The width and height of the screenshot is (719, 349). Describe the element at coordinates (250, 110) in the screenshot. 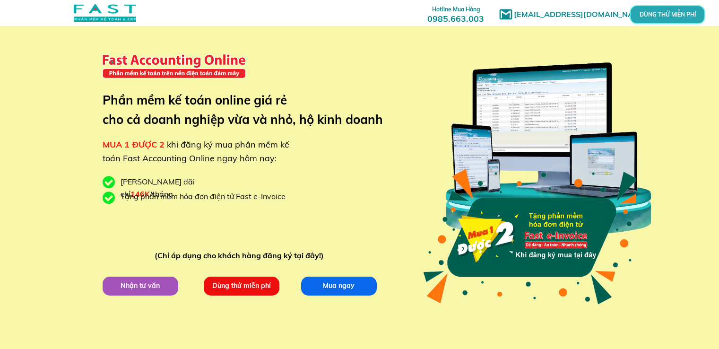

I see `h3: Phần mềm kế toán online giá rẻ cho cả doanh nghiệp vừa và nhỏ, hộ kinh doanh` at that location.